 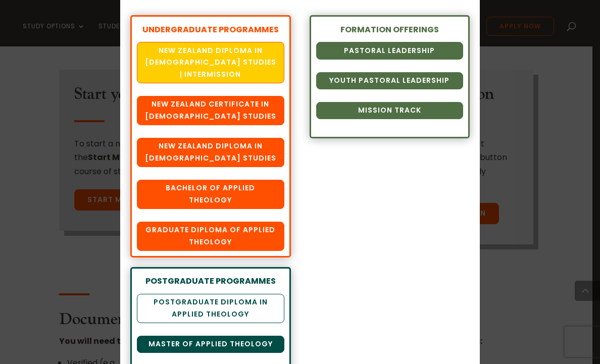 What do you see at coordinates (211, 194) in the screenshot?
I see `a: Bachelor of Applied Theology` at bounding box center [211, 194].